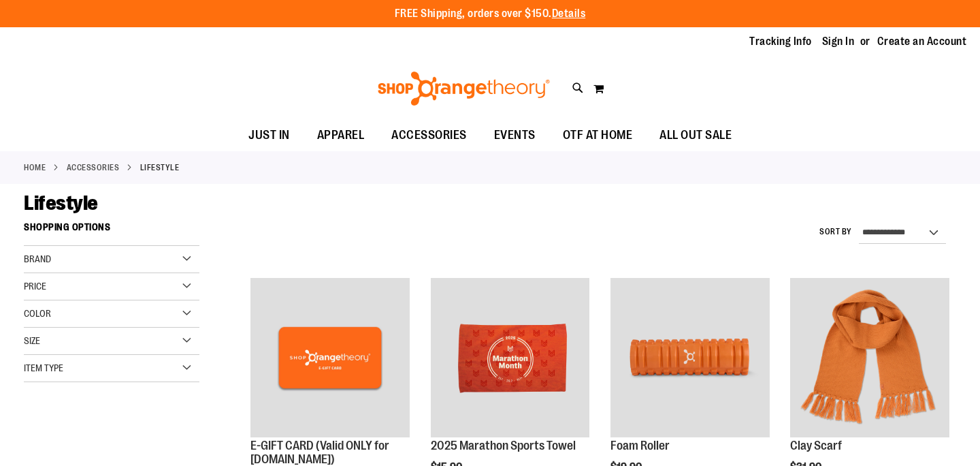 The height and width of the screenshot is (466, 980). Describe the element at coordinates (923, 41) in the screenshot. I see `a: Create an Account` at that location.